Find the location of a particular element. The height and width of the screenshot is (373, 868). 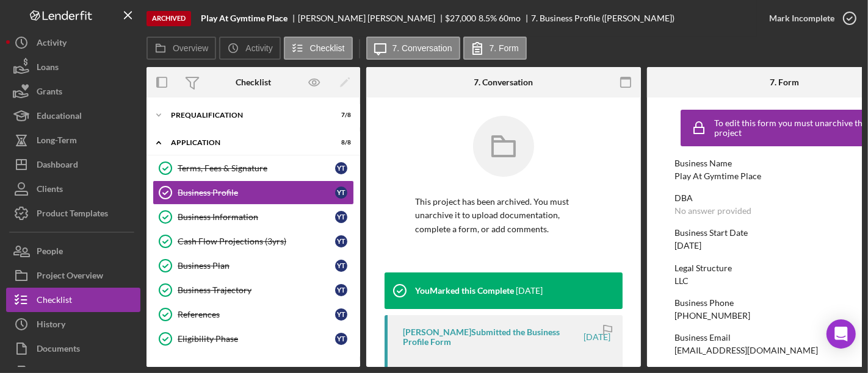

a: Dashboard is located at coordinates (73, 165).